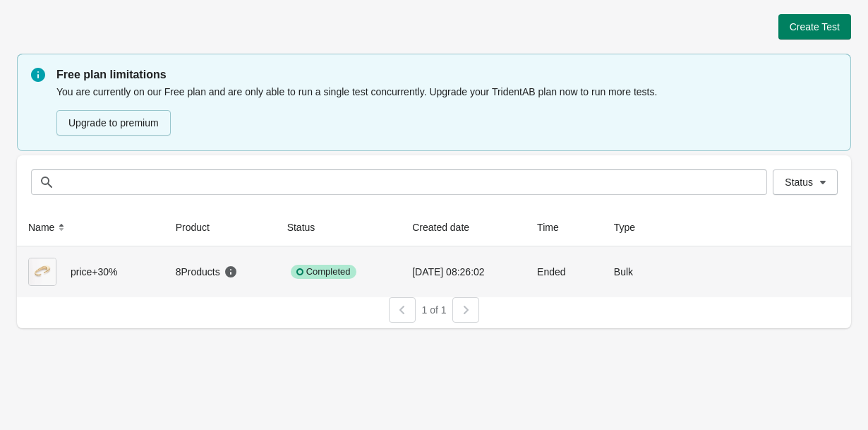 The image size is (868, 430). What do you see at coordinates (798, 182) in the screenshot?
I see `span: Status` at bounding box center [798, 182].